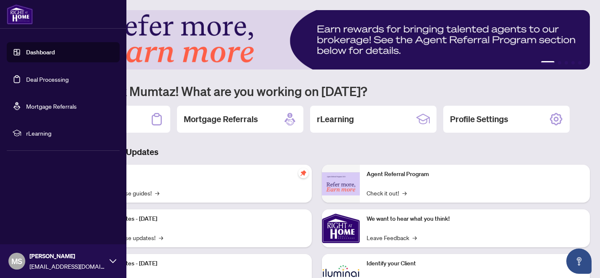 This screenshot has width=600, height=278. I want to click on button: 1, so click(547, 63).